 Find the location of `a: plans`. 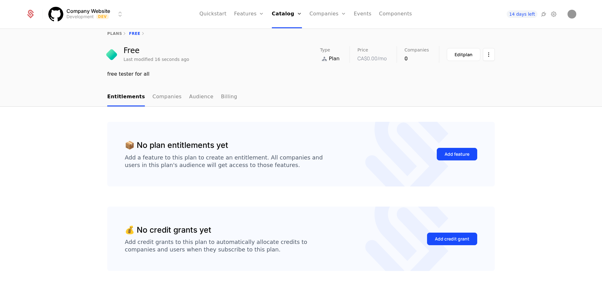

a: plans is located at coordinates (115, 34).